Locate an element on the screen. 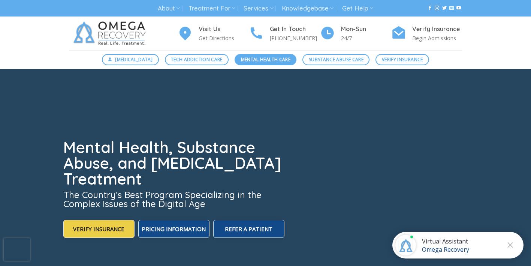 The width and height of the screenshot is (531, 266). a: About is located at coordinates (169, 8).